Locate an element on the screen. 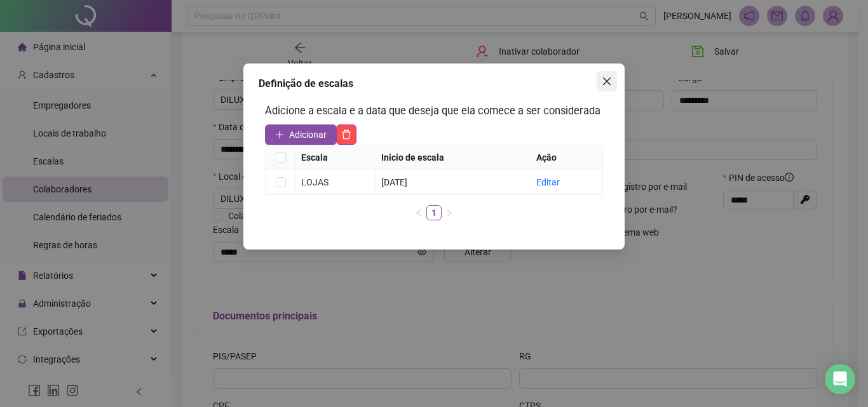  a: 1 is located at coordinates (434, 213).